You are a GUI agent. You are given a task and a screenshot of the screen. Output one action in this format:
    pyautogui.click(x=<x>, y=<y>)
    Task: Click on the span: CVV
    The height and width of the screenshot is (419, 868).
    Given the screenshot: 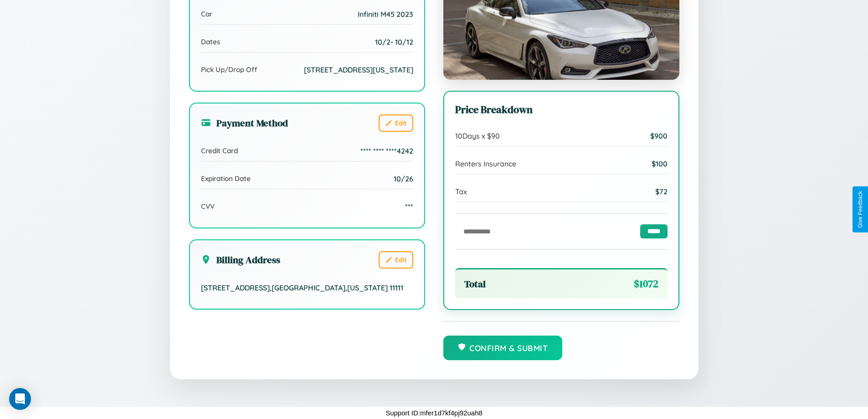 What is the action you would take?
    pyautogui.click(x=208, y=206)
    